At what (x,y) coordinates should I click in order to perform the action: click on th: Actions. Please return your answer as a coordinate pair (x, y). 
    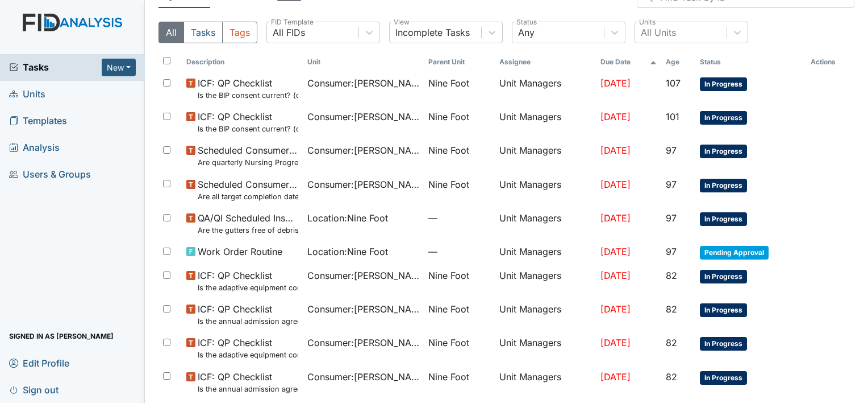
    Looking at the image, I should click on (831, 62).